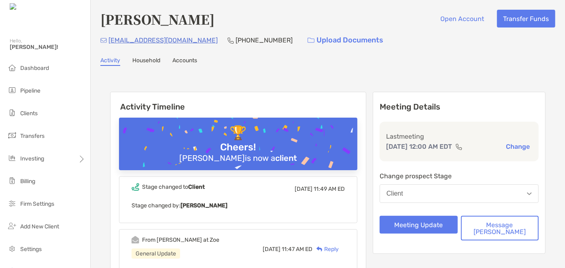 The width and height of the screenshot is (565, 268). I want to click on p: Last meeting, so click(459, 136).